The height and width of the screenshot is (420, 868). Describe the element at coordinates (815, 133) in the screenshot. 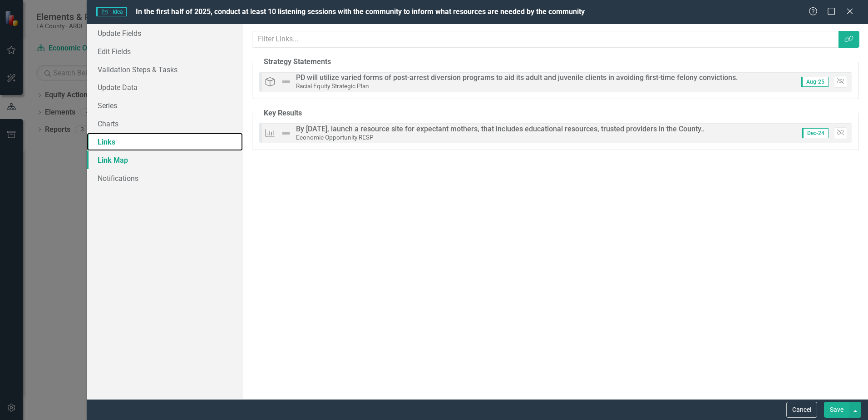

I see `span: Dec-24` at that location.